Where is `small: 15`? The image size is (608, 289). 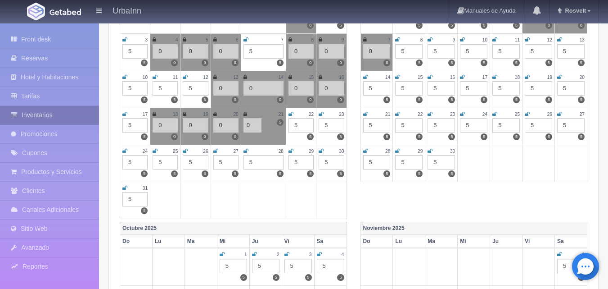
small: 15 is located at coordinates (420, 77).